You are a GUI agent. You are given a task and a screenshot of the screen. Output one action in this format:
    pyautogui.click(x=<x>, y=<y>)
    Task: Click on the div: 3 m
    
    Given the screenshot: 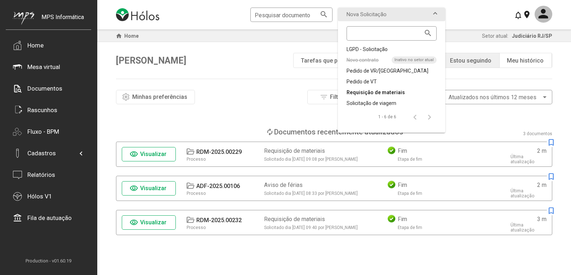 What is the action you would take?
    pyautogui.click(x=542, y=219)
    